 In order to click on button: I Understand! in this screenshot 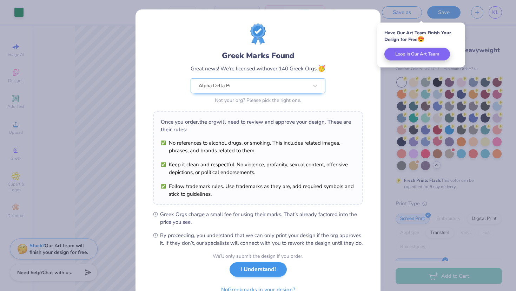, I will do `click(258, 270)`.